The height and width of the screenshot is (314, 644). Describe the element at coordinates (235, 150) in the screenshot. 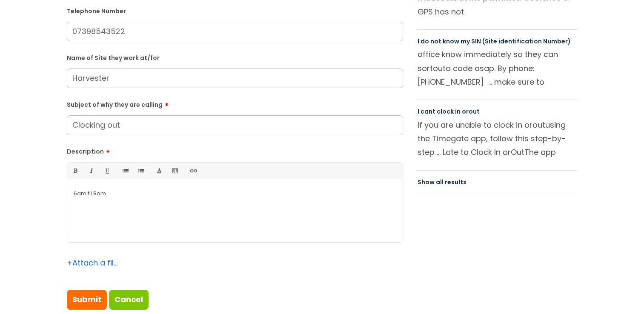

I see `label: Description` at that location.